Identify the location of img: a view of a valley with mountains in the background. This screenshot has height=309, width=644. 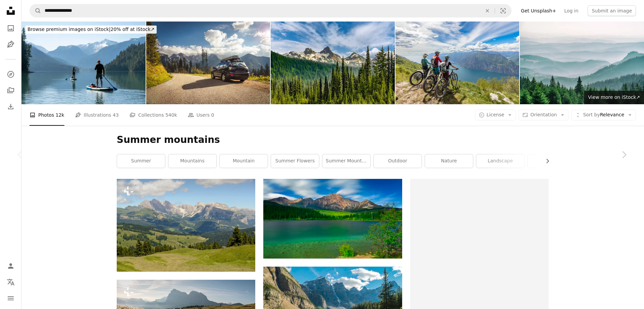
(186, 225).